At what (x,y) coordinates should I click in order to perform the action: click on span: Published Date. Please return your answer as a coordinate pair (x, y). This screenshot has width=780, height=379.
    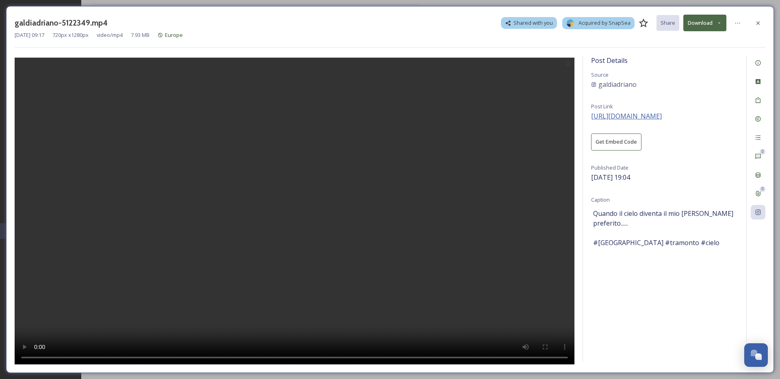
    Looking at the image, I should click on (610, 168).